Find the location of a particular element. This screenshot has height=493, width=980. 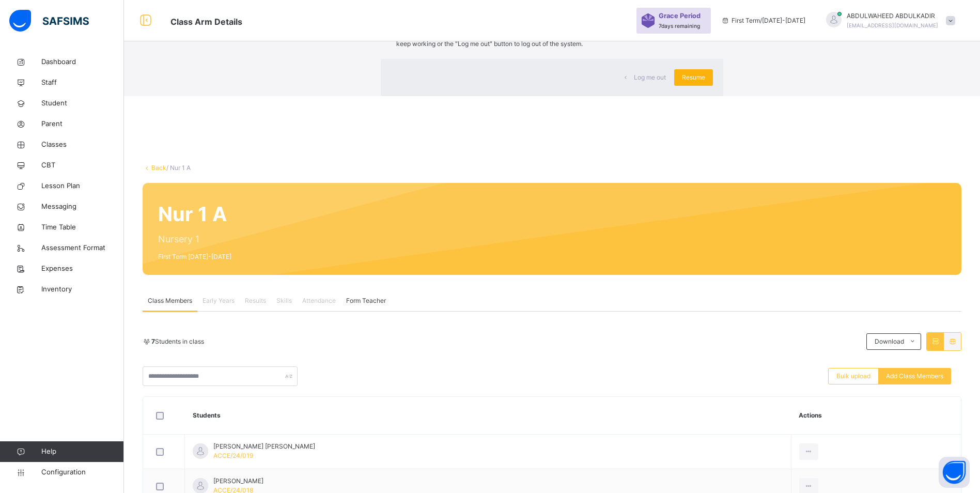

span: Early Years is located at coordinates (219, 301).